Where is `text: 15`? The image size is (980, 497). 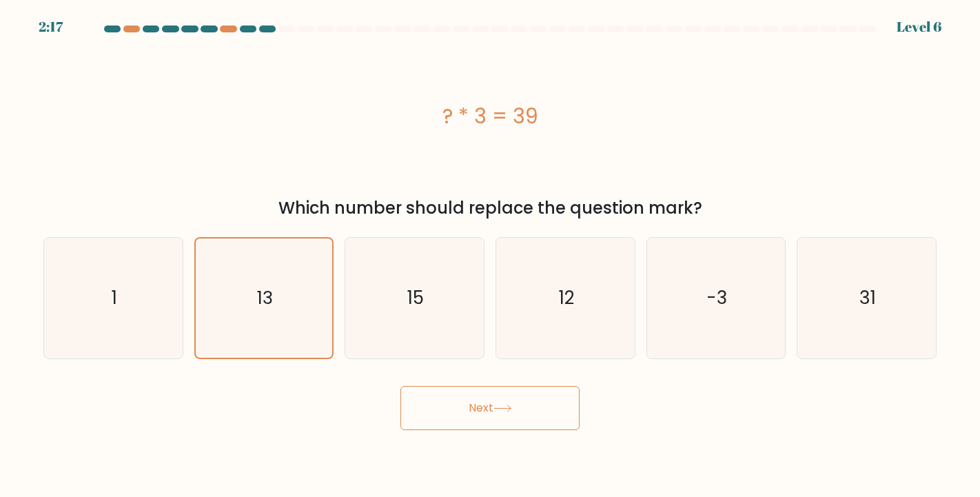
text: 15 is located at coordinates (416, 298).